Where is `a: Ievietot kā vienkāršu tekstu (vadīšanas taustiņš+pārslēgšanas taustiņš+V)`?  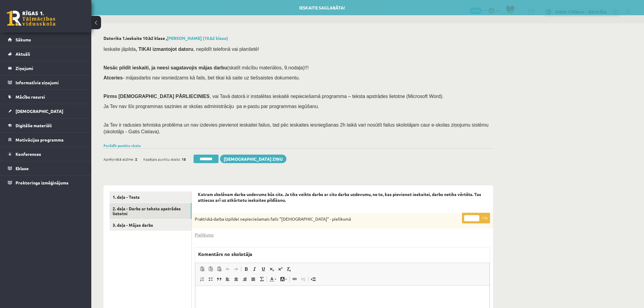 a: Ievietot kā vienkāršu tekstu (vadīšanas taustiņš+pārslēgšanas taustiņš+V) is located at coordinates (210, 269).